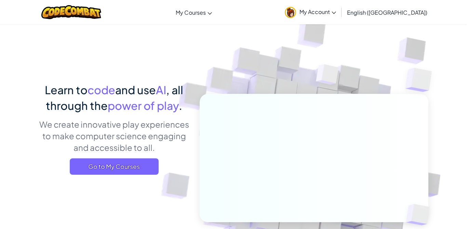 This screenshot has height=229, width=467. Describe the element at coordinates (71, 12) in the screenshot. I see `img: CodeCombat logo` at that location.